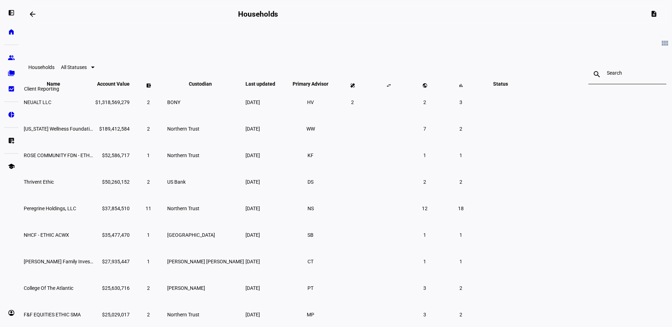  I want to click on li: MP, so click(311, 315).